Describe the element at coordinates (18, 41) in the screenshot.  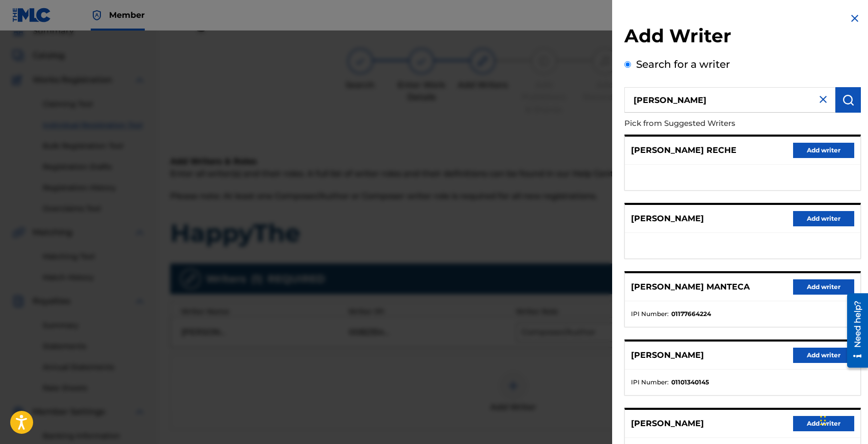
I see `div: Open Resource Center` at that location.